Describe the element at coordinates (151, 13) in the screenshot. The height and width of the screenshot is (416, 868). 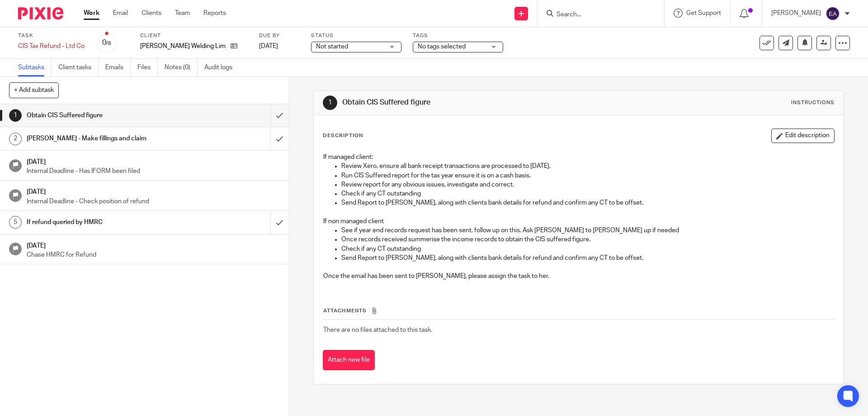
I see `a: Clients` at that location.